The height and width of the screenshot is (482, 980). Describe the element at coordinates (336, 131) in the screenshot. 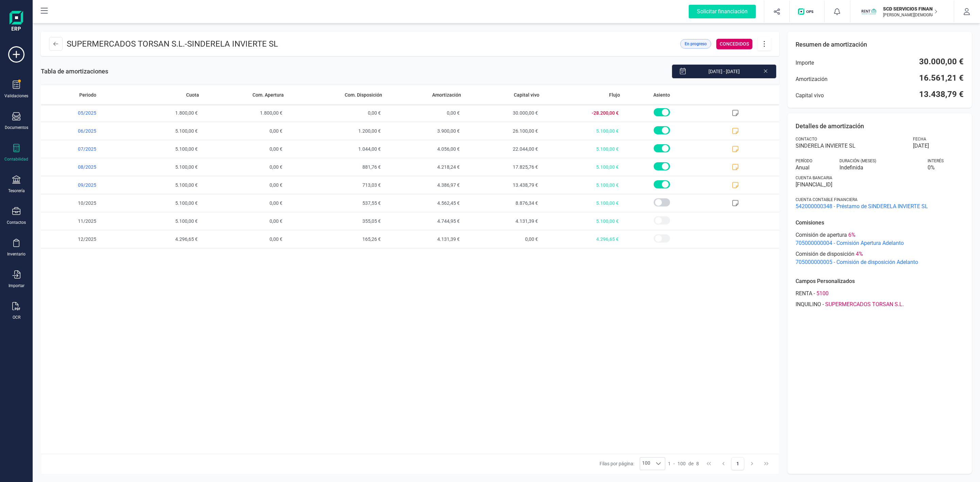

I see `span: 1.200,00 €` at that location.